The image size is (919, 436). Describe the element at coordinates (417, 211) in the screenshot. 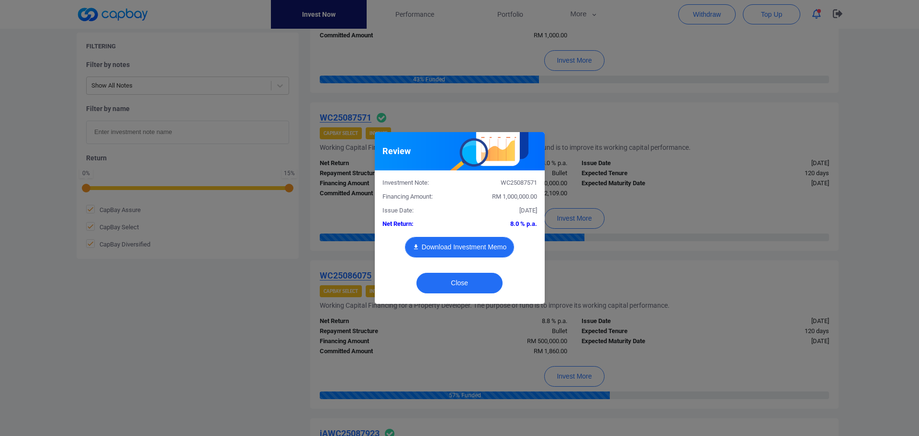

I see `div: Issue Date:` at that location.